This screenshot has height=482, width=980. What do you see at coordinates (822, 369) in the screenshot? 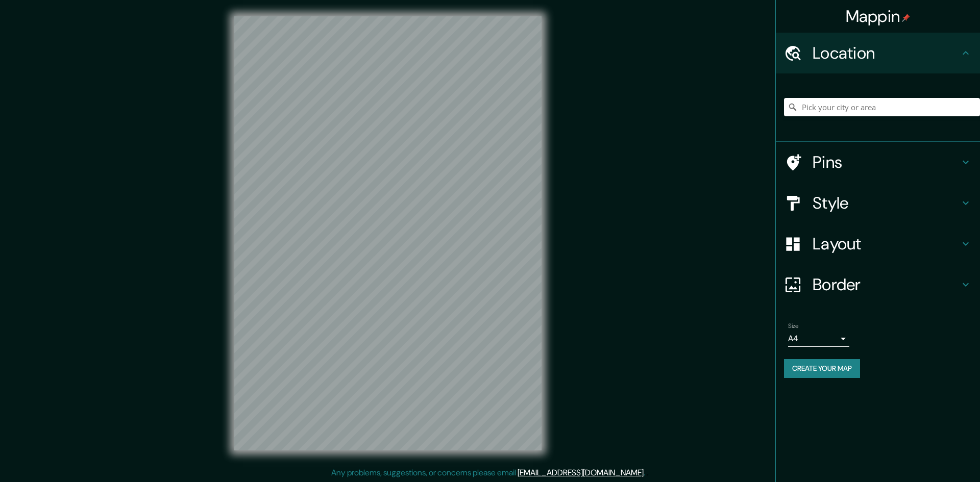
I see `button: Create your map` at bounding box center [822, 369].